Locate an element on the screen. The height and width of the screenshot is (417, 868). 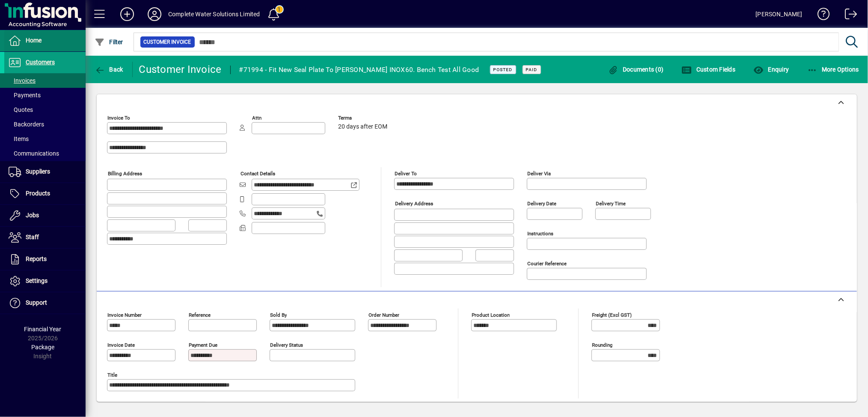
a: Jobs is located at coordinates (45, 215).